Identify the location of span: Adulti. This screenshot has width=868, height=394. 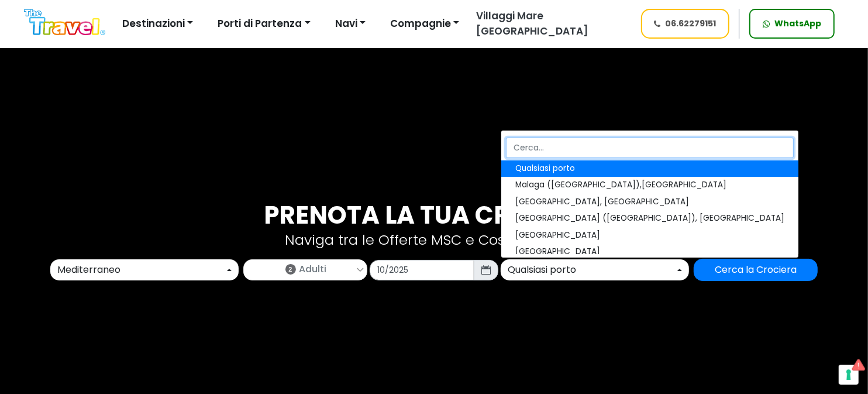
(313, 269).